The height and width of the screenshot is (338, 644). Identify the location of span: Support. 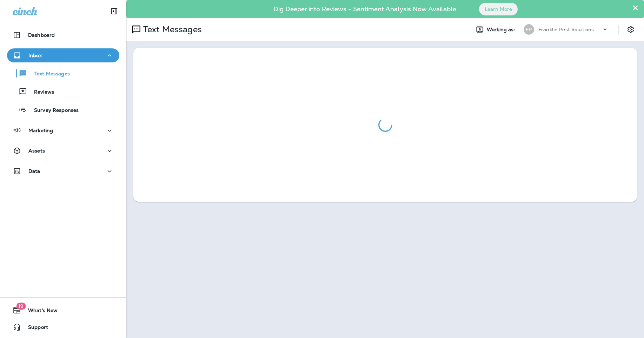
(35, 329).